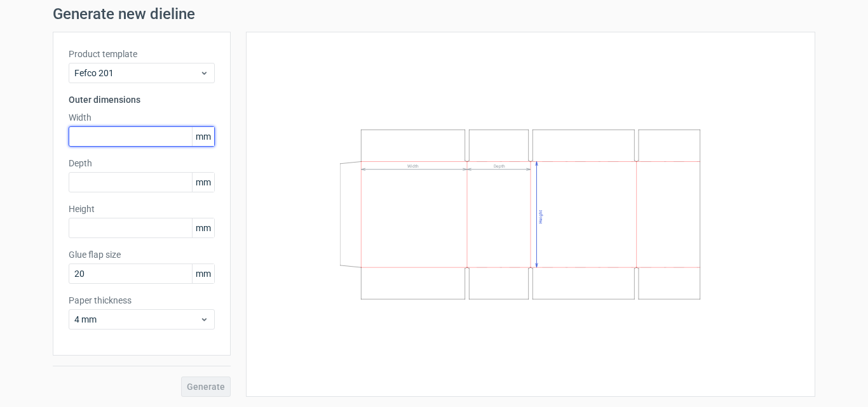 The width and height of the screenshot is (868, 407). Describe the element at coordinates (142, 54) in the screenshot. I see `label: Product template` at that location.